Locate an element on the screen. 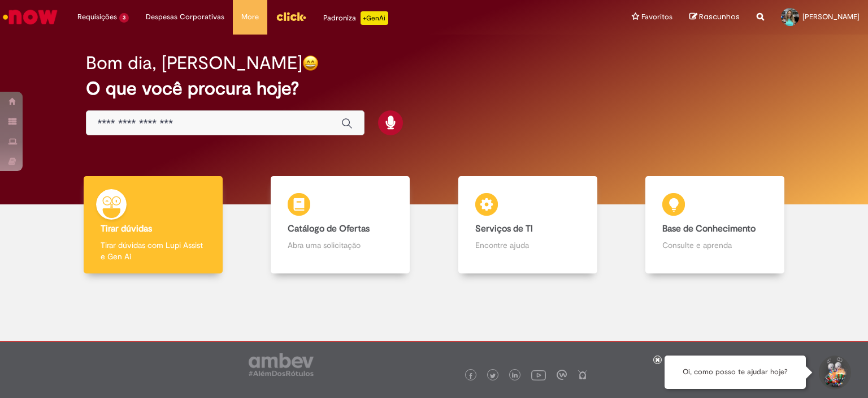  p: Abra uma solicitação is located at coordinates (340, 245).